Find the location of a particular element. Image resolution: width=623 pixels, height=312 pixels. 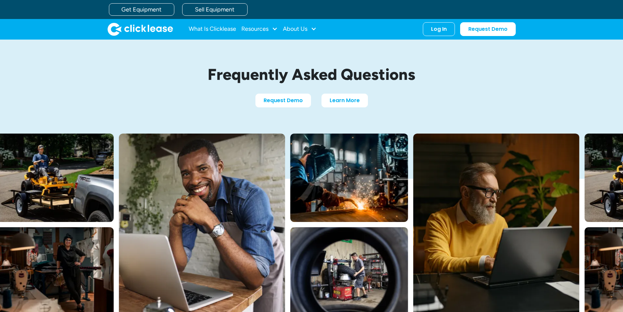

a: What Is Clicklease is located at coordinates (212, 29).